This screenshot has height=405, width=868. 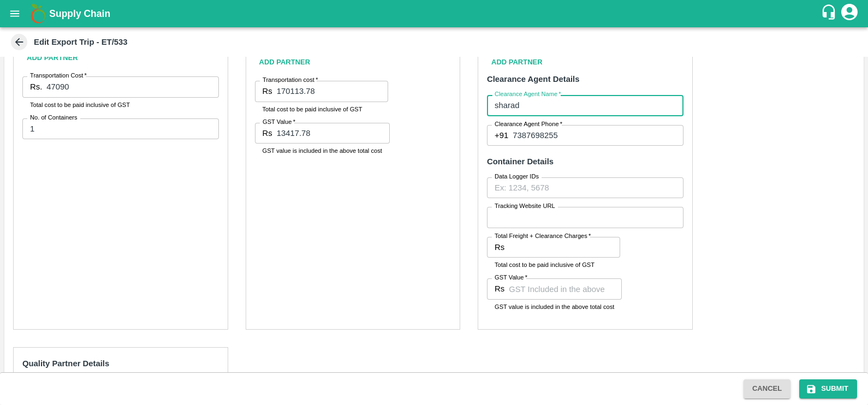 What do you see at coordinates (501, 135) in the screenshot?
I see `p: +91` at bounding box center [501, 135].